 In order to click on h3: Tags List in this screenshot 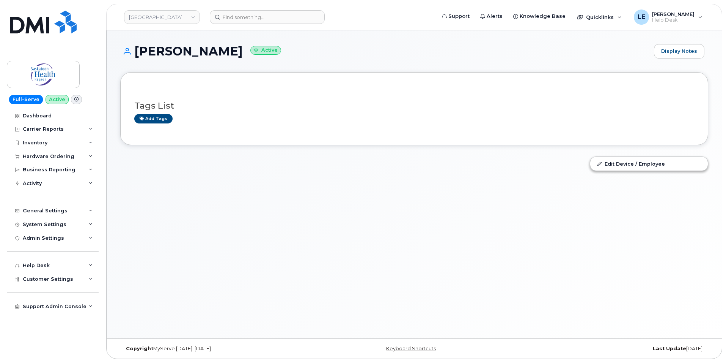, I will do `click(414, 106)`.